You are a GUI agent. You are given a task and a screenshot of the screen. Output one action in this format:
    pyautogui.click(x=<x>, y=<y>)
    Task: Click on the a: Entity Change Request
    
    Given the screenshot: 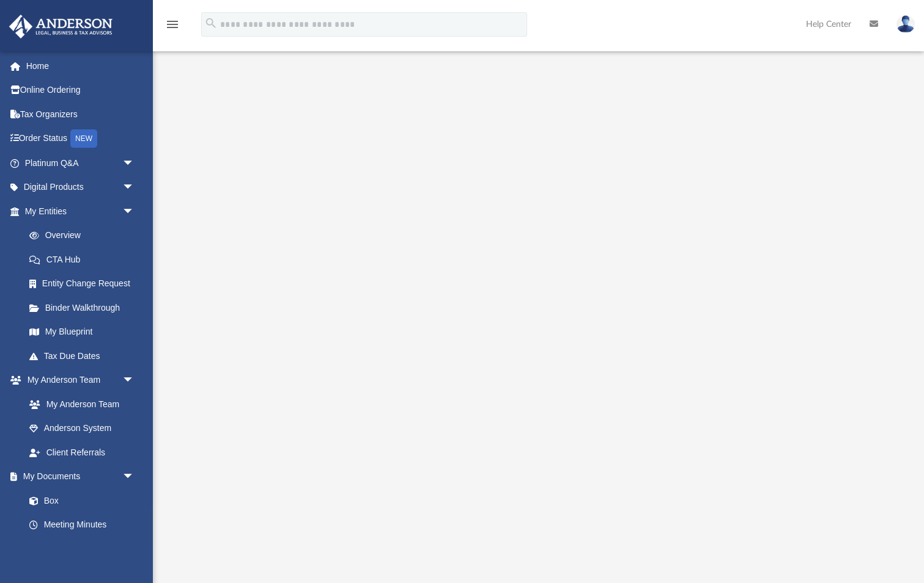 What is the action you would take?
    pyautogui.click(x=85, y=284)
    